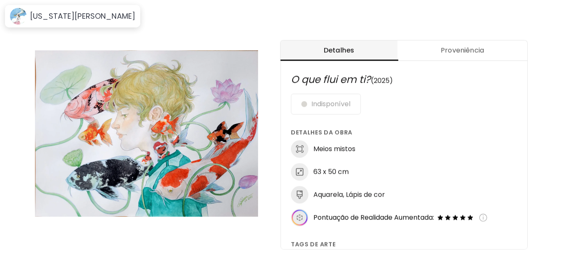 The height and width of the screenshot is (267, 561). I want to click on h6: Detalhes da obra, so click(404, 132).